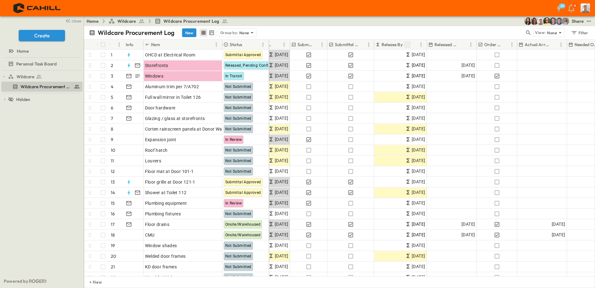 Image resolution: width=595 pixels, height=288 pixels. What do you see at coordinates (113, 266) in the screenshot?
I see `p: 21` at bounding box center [113, 266].